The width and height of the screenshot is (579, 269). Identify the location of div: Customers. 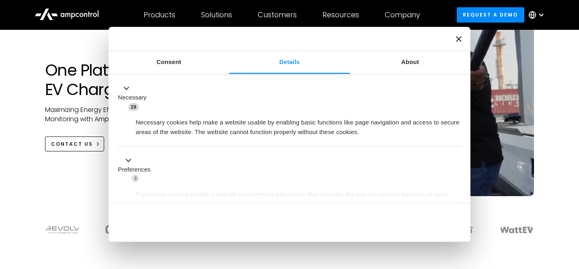
(277, 15).